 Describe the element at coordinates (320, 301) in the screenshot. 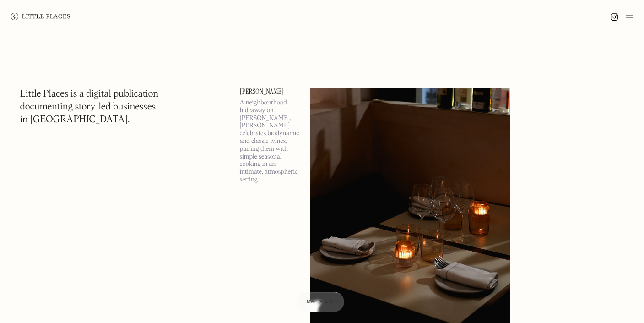

I see `a: Map view` at that location.